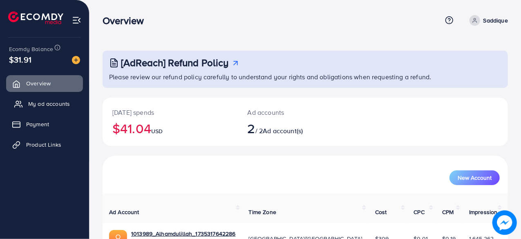 This screenshot has height=239, width=521. What do you see at coordinates (419, 212) in the screenshot?
I see `span: CPC` at bounding box center [419, 212].